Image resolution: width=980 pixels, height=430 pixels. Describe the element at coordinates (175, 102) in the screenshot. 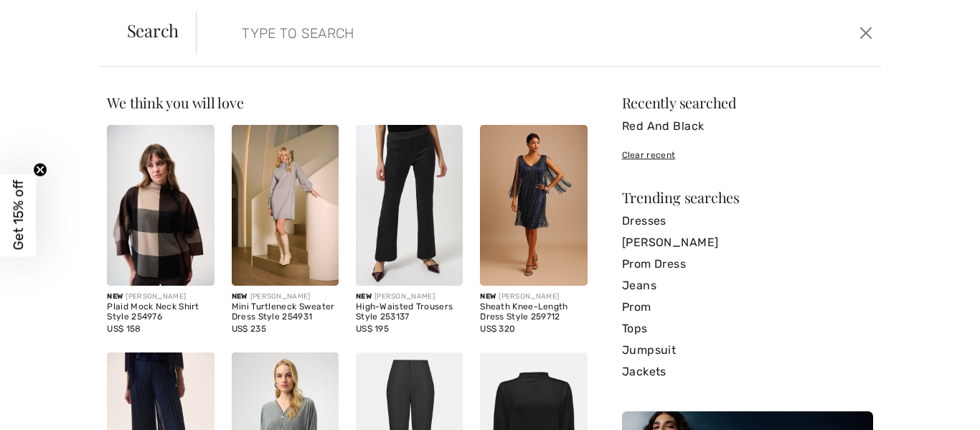

I see `span: We think you will love` at that location.